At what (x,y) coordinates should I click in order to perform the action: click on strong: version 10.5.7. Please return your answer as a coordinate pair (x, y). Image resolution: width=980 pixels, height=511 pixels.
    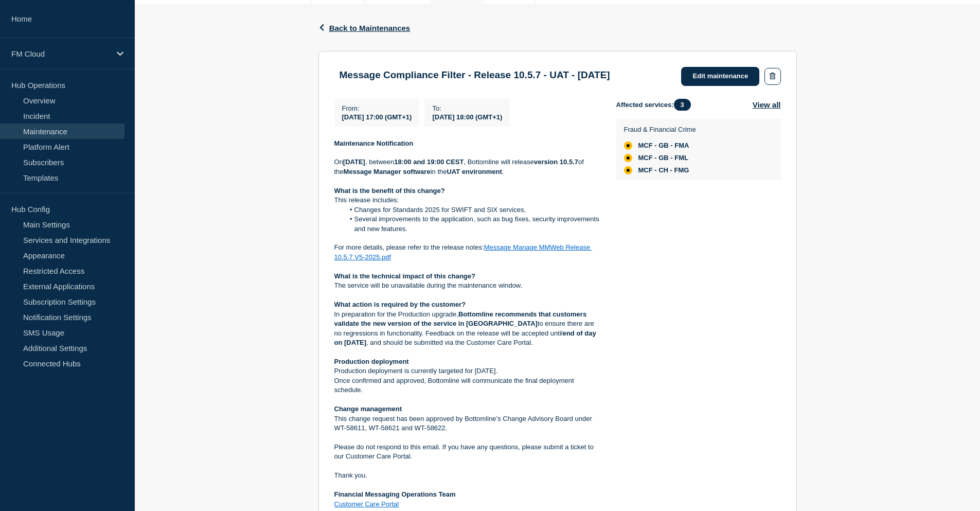
    Looking at the image, I should click on (556, 162).